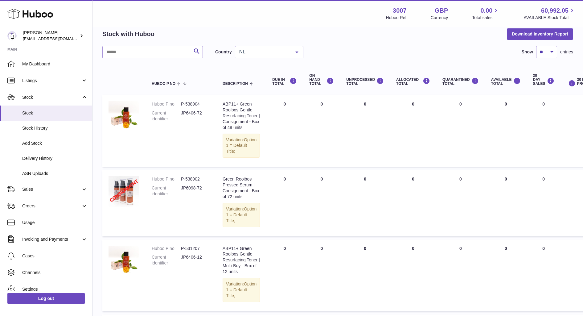  Describe the element at coordinates (128, 34) in the screenshot. I see `h2: Stock with Huboo` at that location.